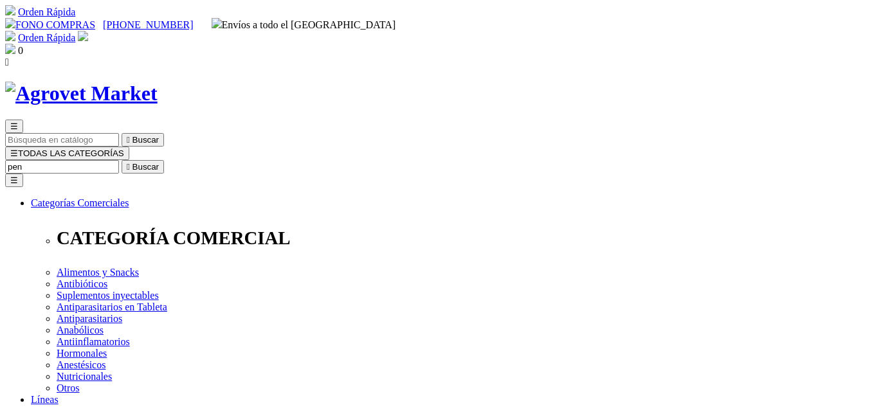  Describe the element at coordinates (10, 49) in the screenshot. I see `img: shopping-bag.svg` at that location.